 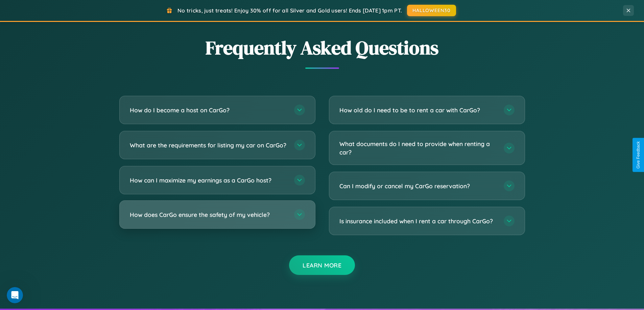 I want to click on div: Give Feedback, so click(x=638, y=155).